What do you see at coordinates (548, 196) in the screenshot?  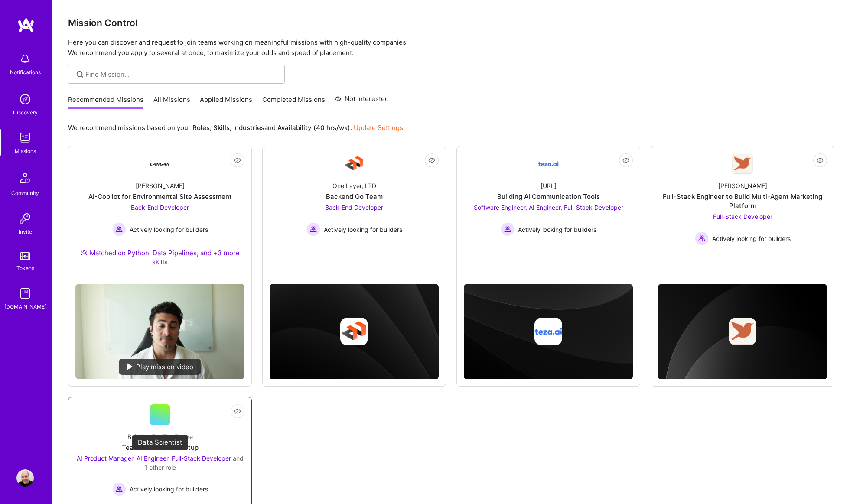 I see `div: Building AI Communication Tools` at bounding box center [548, 196].